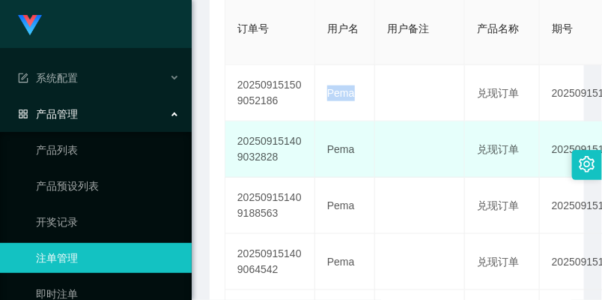 The height and width of the screenshot is (300, 602). What do you see at coordinates (498, 28) in the screenshot?
I see `span: 产品名称` at bounding box center [498, 28].